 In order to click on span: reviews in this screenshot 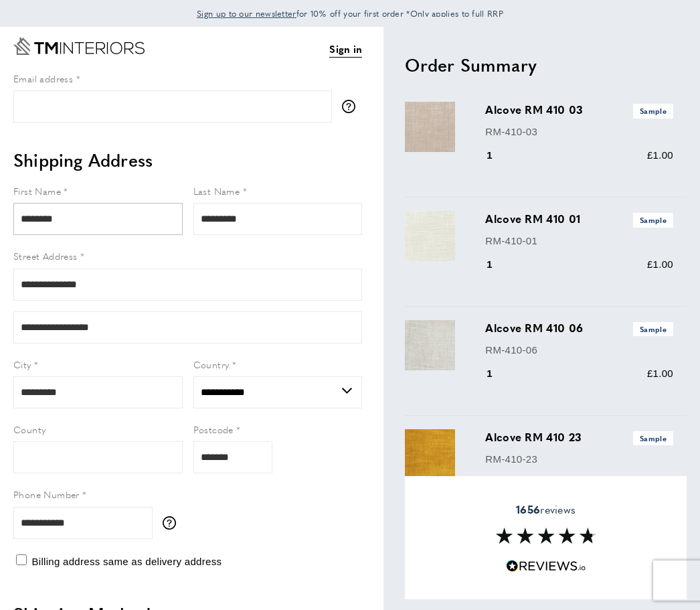, I will do `click(546, 509)`.